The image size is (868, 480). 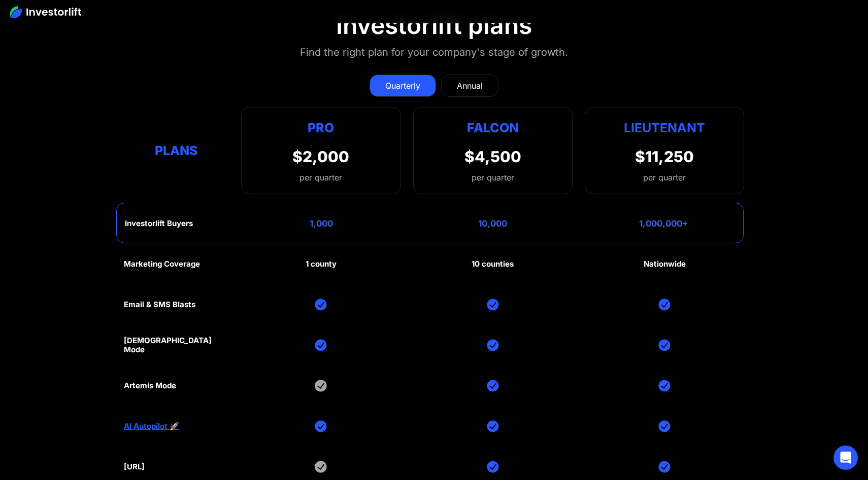 I want to click on div: Open Intercom Messenger, so click(x=846, y=458).